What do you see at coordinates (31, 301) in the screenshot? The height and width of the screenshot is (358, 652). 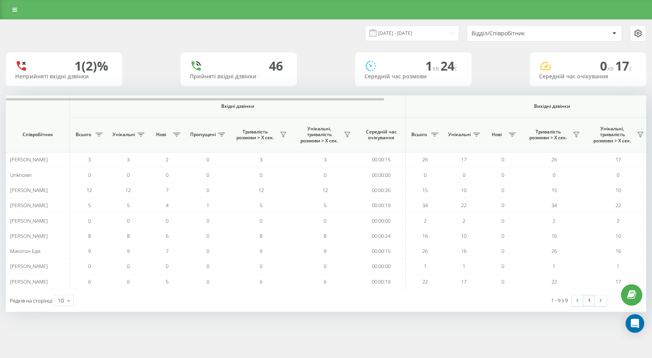 I see `span: Рядків на сторінці` at bounding box center [31, 301].